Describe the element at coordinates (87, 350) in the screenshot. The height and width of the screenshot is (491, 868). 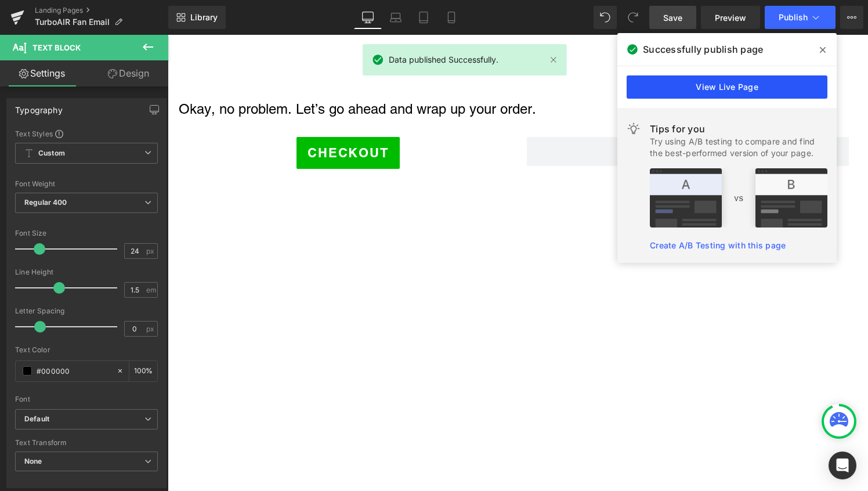
I see `div: Text Color` at that location.